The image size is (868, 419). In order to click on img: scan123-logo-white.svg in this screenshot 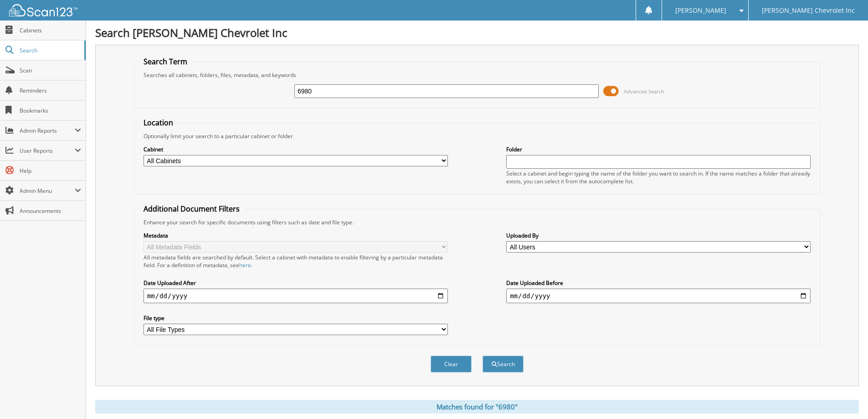, I will do `click(43, 10)`.